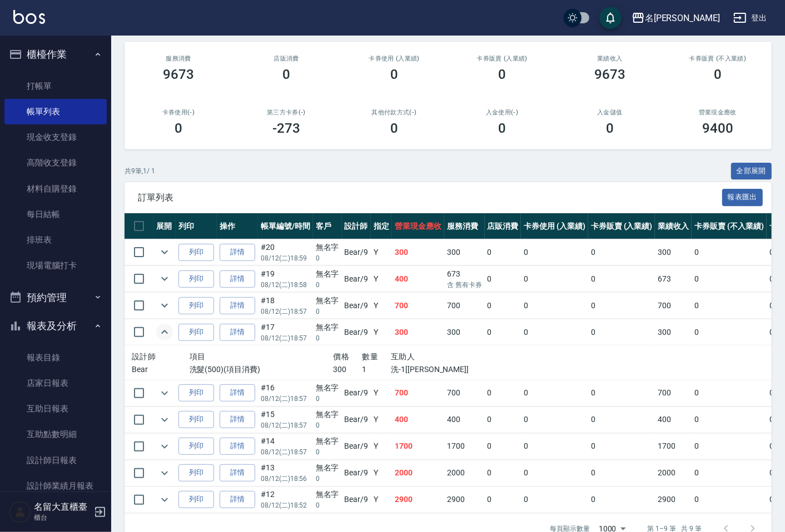 The image size is (785, 532). What do you see at coordinates (502, 59) in the screenshot?
I see `h2: 卡券販賣 (入業績)` at bounding box center [502, 59].